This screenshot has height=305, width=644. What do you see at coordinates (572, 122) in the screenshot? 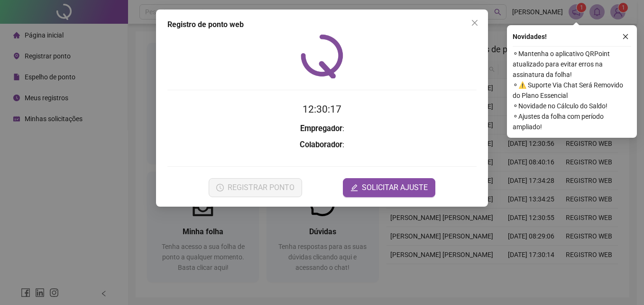
I see `span: ⚬ Ajustes da folha com período ampliado!` at bounding box center [572, 122].